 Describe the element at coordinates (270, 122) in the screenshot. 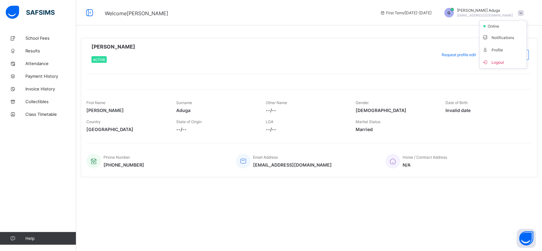

I see `span: LGA` at that location.